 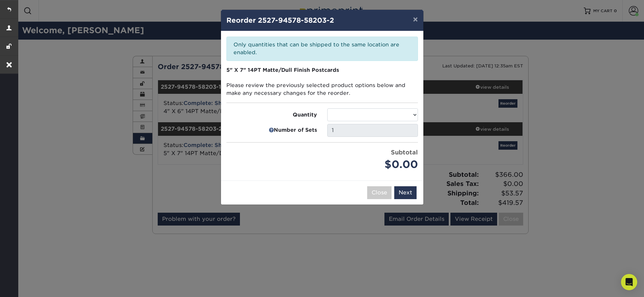 I want to click on div: $0.00, so click(x=372, y=165).